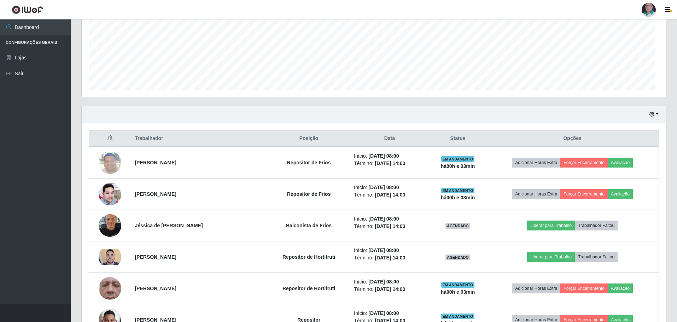 This screenshot has height=322, width=677. I want to click on th: Data, so click(390, 139).